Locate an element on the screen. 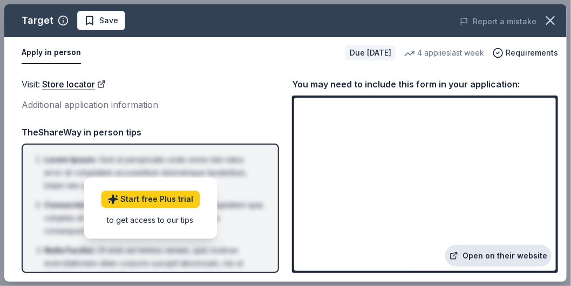 This screenshot has height=286, width=571. a: Store locator is located at coordinates (74, 84).